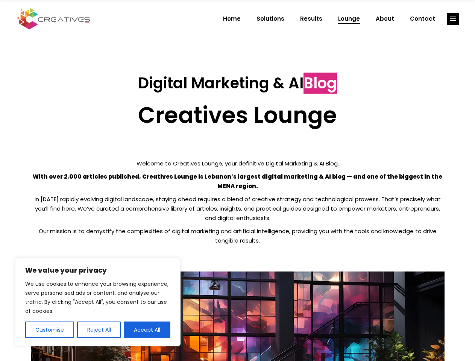 The width and height of the screenshot is (475, 361). I want to click on button: Accept All, so click(147, 330).